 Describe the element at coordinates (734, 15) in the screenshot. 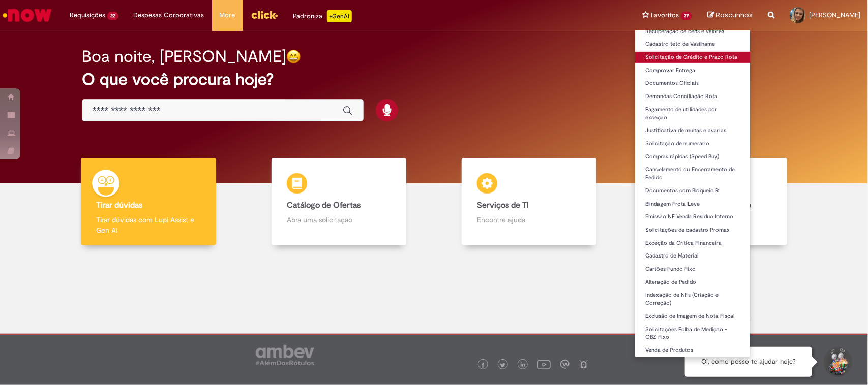

I see `span: Rascunhos` at that location.